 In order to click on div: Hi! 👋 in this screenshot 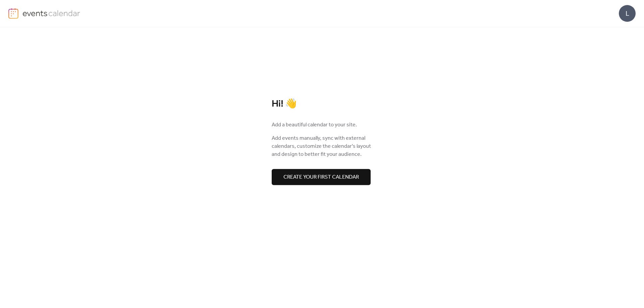, I will do `click(322, 104)`.